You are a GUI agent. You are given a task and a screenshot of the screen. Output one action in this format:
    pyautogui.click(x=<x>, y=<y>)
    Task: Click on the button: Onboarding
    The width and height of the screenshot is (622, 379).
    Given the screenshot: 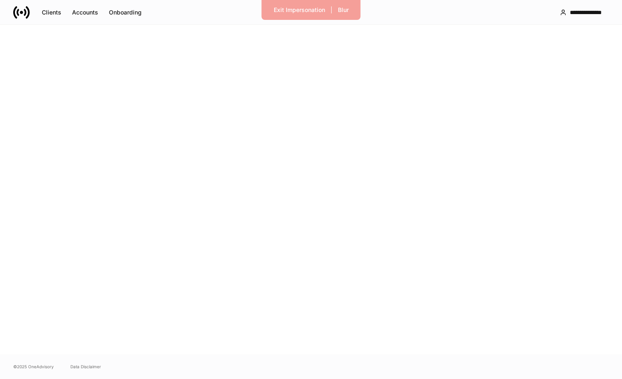 What is the action you would take?
    pyautogui.click(x=125, y=12)
    